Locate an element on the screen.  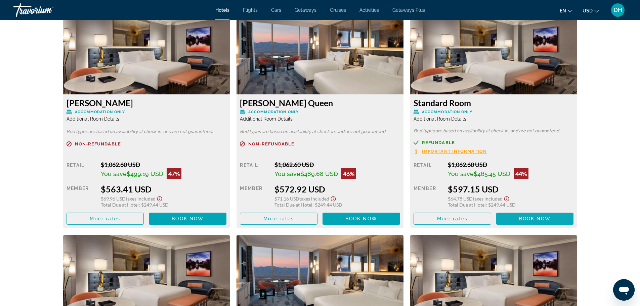
span: Cars is located at coordinates (276, 10).